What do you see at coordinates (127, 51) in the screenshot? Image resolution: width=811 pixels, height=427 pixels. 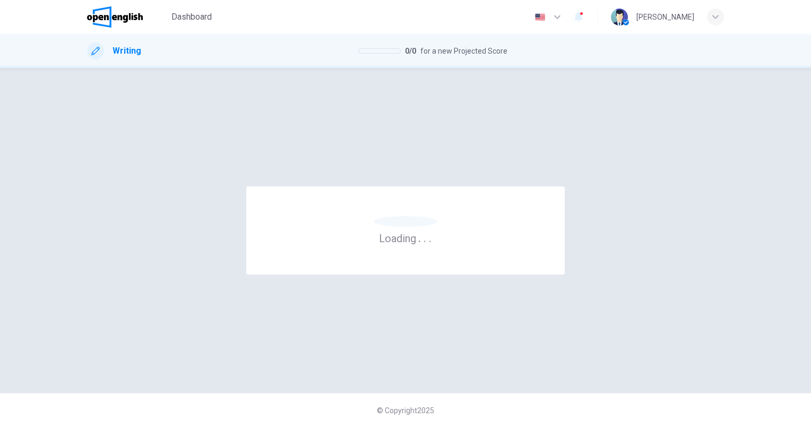 I see `h1: Writing` at bounding box center [127, 51].